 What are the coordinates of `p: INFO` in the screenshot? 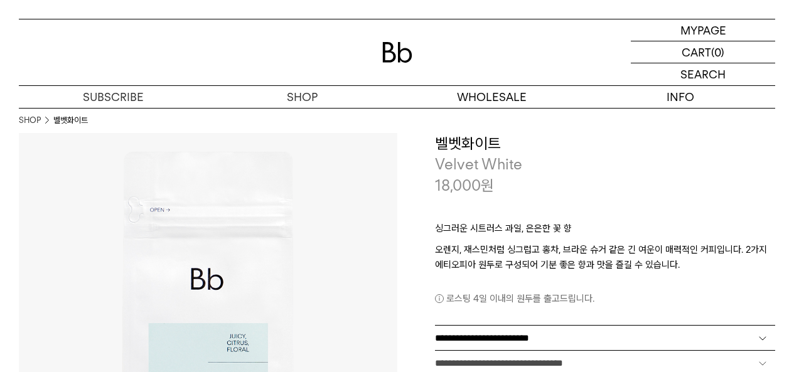 It's located at (680, 97).